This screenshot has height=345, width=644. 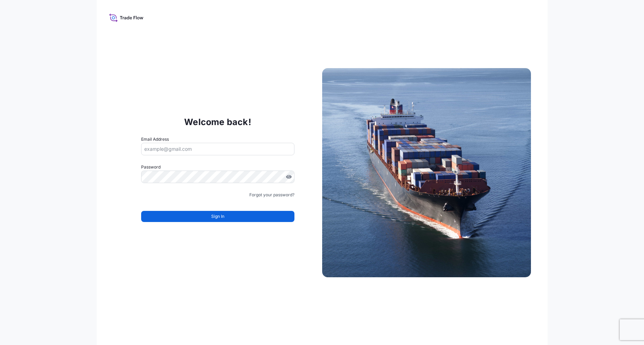 I want to click on input: example@gmail.com, so click(x=218, y=149).